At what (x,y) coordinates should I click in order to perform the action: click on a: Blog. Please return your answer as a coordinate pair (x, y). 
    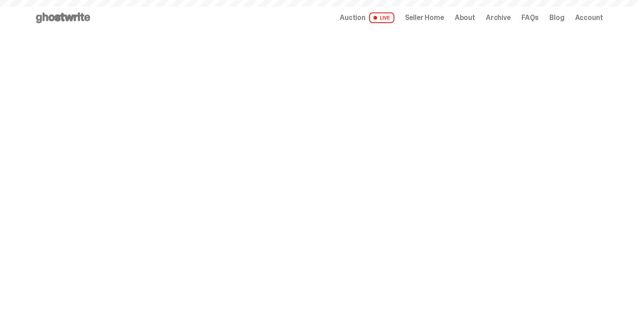
    Looking at the image, I should click on (556, 18).